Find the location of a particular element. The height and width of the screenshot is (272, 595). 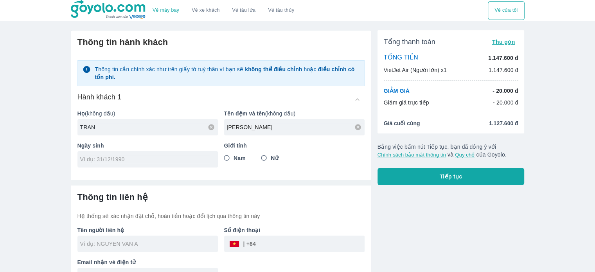

p: VietJet Air (Người lớn) x1 is located at coordinates (415, 70).